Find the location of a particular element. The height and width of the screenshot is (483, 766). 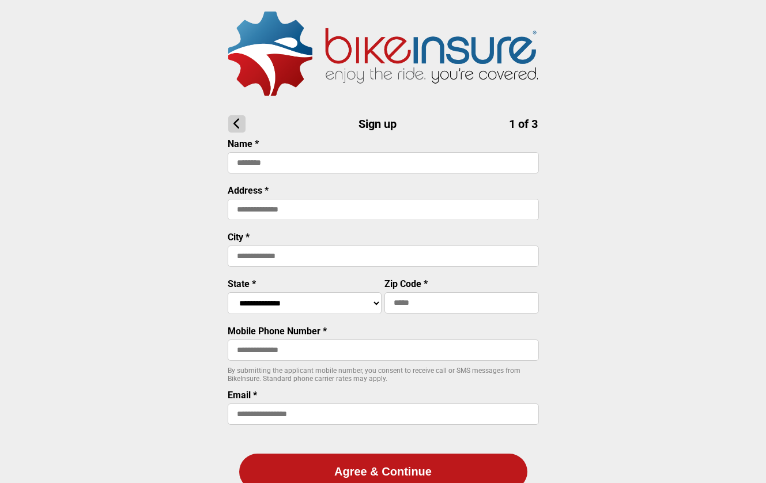

label: Address * is located at coordinates (248, 190).